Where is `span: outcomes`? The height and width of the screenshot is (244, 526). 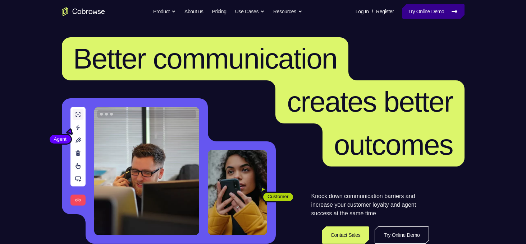
span: outcomes is located at coordinates (393, 145).